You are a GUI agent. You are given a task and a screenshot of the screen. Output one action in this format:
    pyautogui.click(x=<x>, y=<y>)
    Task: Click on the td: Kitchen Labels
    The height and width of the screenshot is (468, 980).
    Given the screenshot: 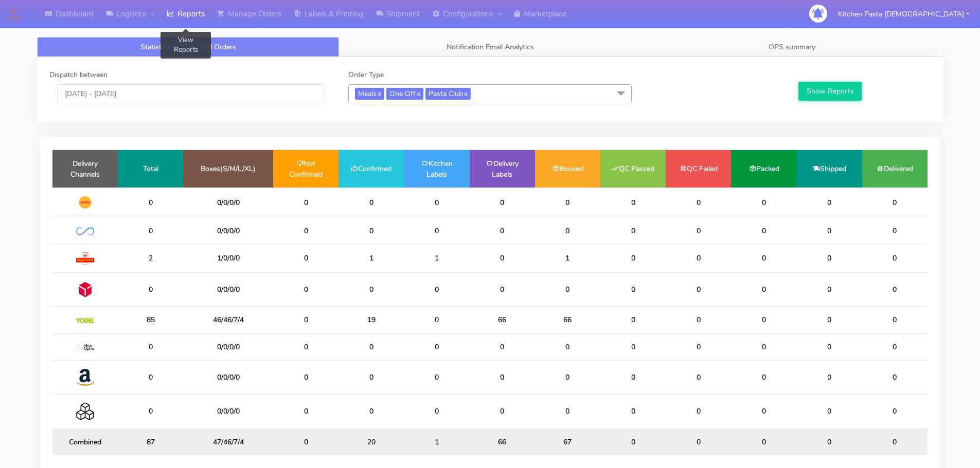 What is the action you would take?
    pyautogui.click(x=436, y=168)
    